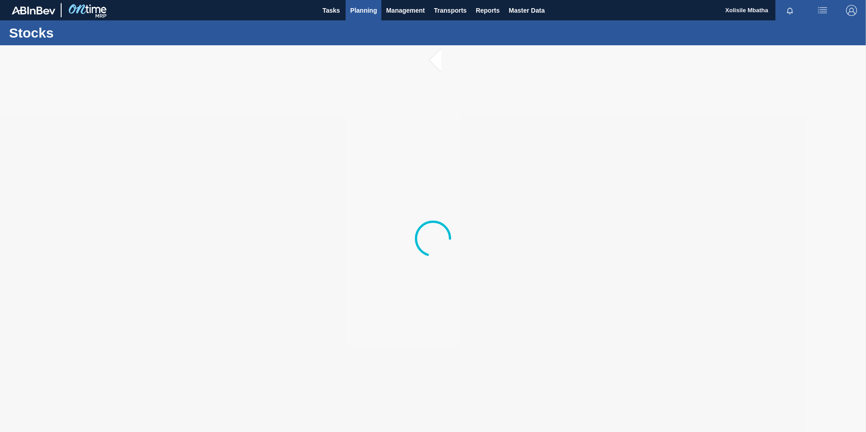 This screenshot has height=432, width=866. Describe the element at coordinates (405, 10) in the screenshot. I see `span: Management` at that location.